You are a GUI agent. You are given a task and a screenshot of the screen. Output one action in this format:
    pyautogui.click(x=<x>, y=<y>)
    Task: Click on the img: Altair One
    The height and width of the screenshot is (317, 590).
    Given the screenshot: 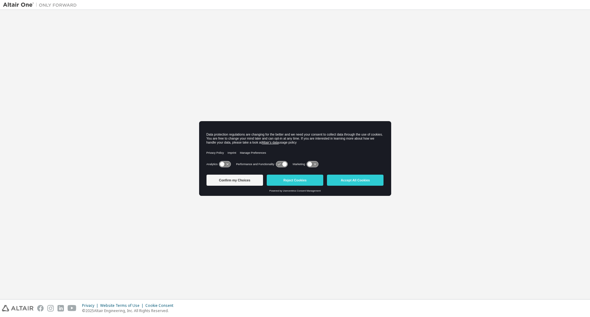 What is the action you would take?
    pyautogui.click(x=42, y=5)
    